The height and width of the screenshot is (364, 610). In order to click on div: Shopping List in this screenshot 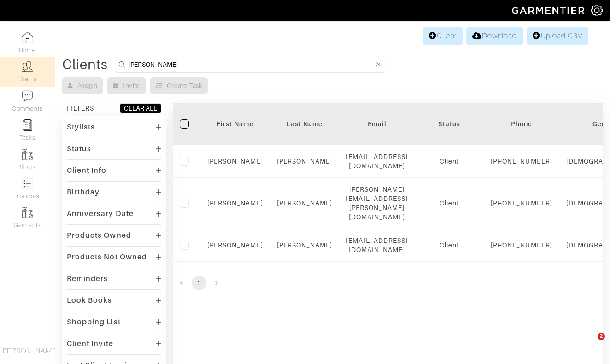, I will do `click(94, 321)`.